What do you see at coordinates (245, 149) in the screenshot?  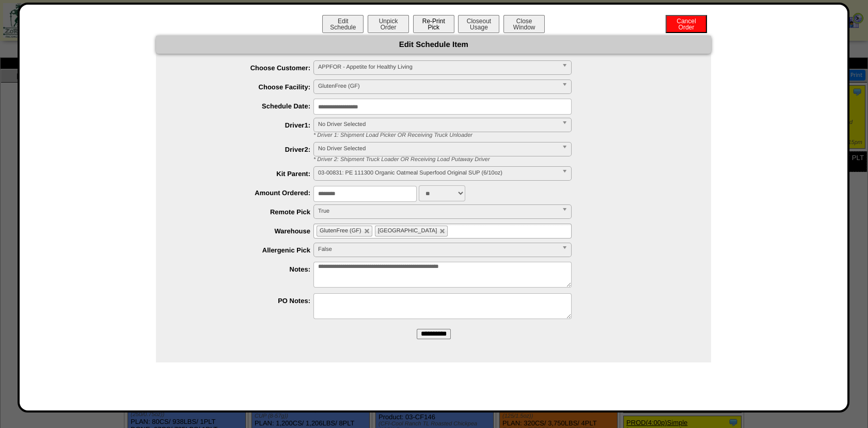 I see `label: Driver2:` at bounding box center [245, 149].